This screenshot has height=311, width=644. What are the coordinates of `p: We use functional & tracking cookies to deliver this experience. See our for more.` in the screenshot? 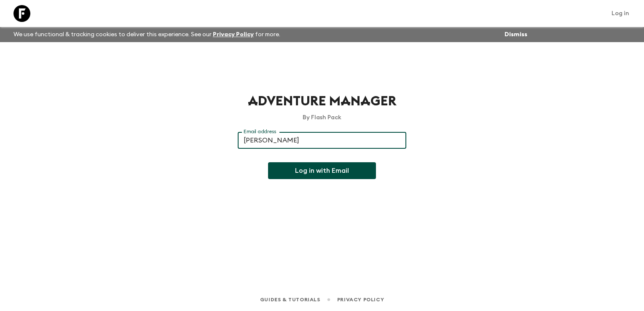 It's located at (147, 34).